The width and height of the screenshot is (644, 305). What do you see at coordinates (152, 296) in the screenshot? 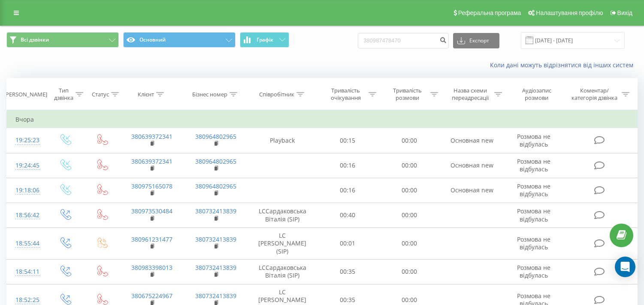
I see `a: 380675224967` at bounding box center [152, 296].